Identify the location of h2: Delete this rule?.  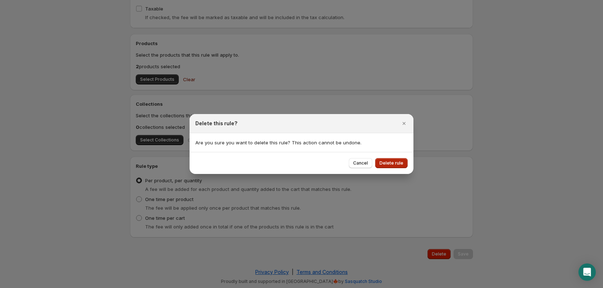
(216, 123).